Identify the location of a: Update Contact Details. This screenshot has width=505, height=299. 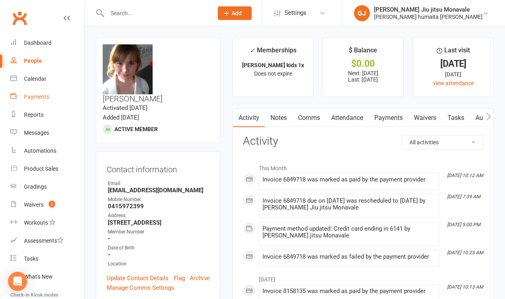
(137, 278).